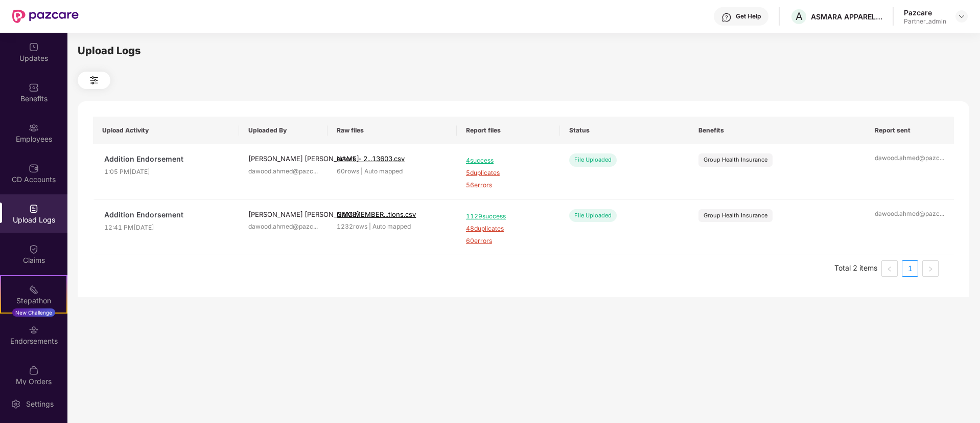  I want to click on li: 1, so click(910, 268).